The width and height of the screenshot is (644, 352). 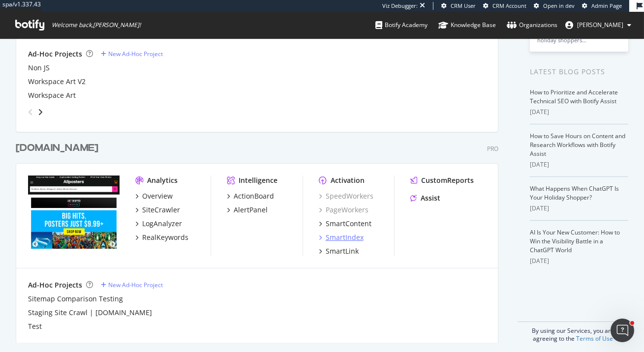 I want to click on a: CRM User, so click(x=458, y=6).